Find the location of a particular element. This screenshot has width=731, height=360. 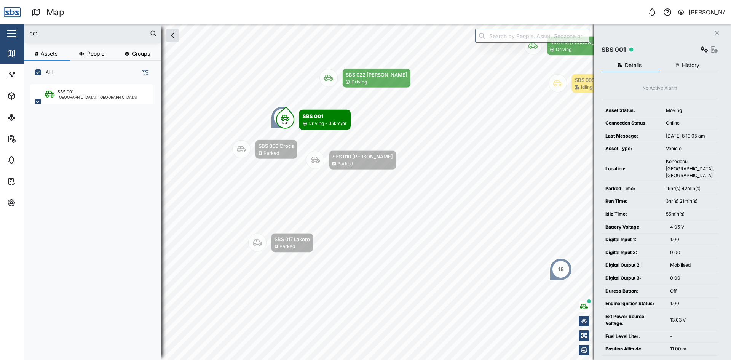

div: Mobilised is located at coordinates (692, 265).